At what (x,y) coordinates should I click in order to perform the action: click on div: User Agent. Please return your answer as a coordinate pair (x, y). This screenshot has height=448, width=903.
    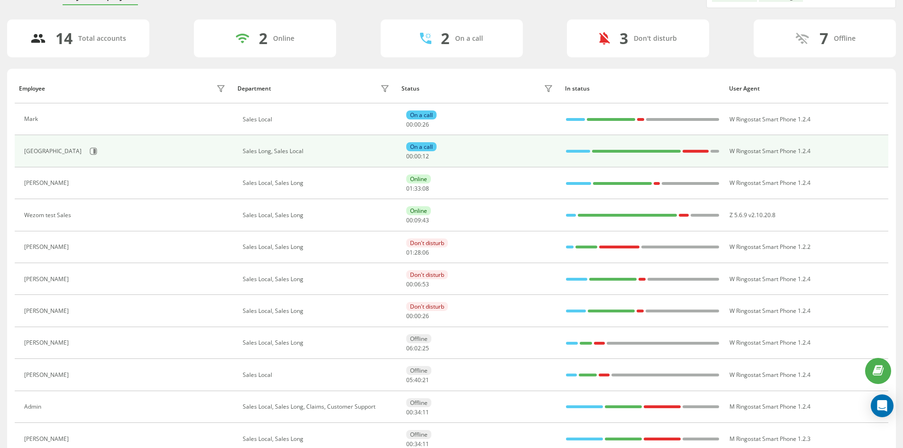
    Looking at the image, I should click on (806, 89).